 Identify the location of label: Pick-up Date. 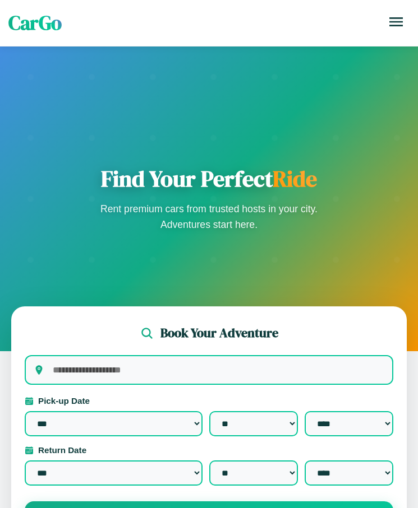
(209, 401).